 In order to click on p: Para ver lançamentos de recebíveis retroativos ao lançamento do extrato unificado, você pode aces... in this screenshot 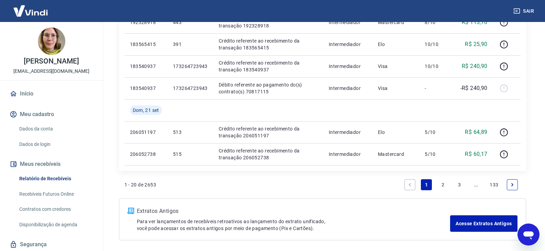, I will do `click(293, 225)`.